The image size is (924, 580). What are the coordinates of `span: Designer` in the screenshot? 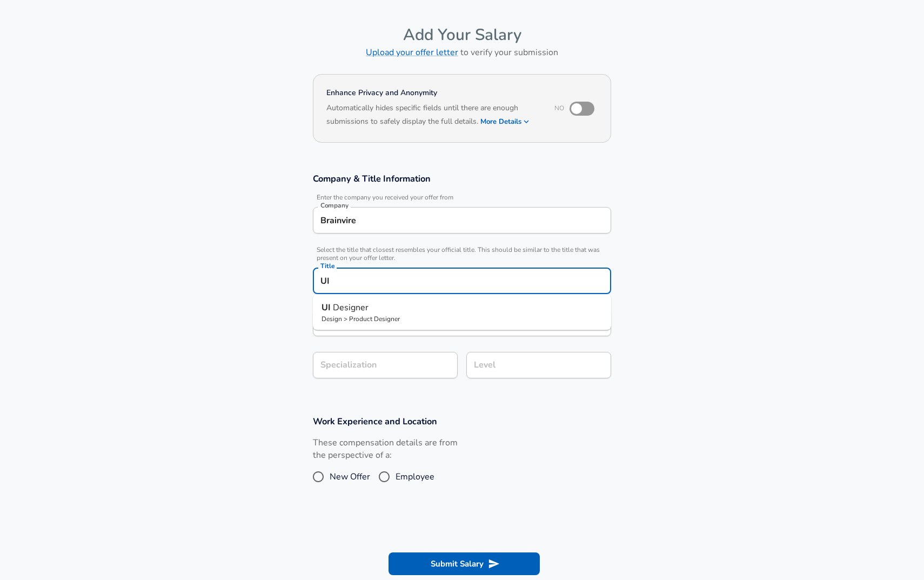 It's located at (350, 308).